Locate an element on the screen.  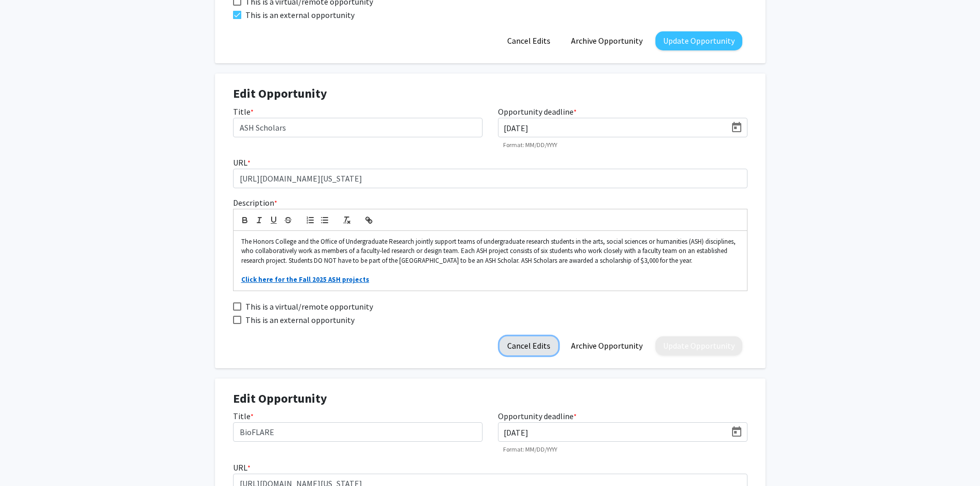
strong: Click here for the Fall 2025 ASH projects is located at coordinates (305, 279).